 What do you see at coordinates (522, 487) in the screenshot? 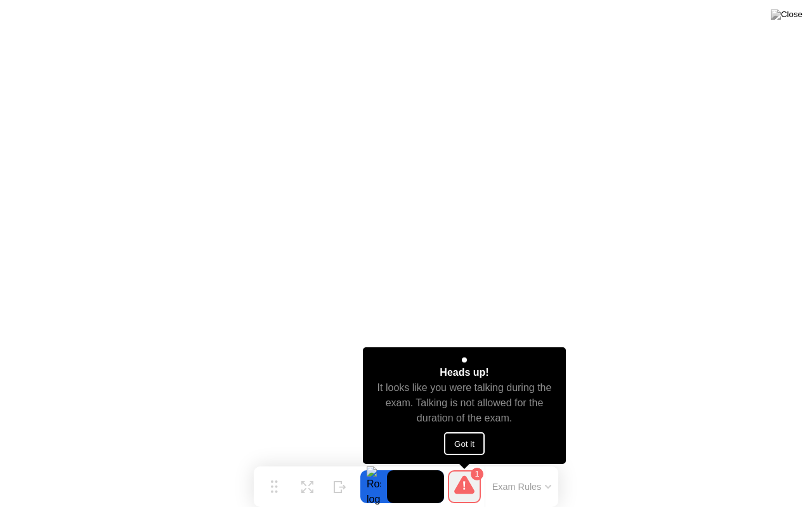
I see `button: Exam Rules` at bounding box center [522, 487].